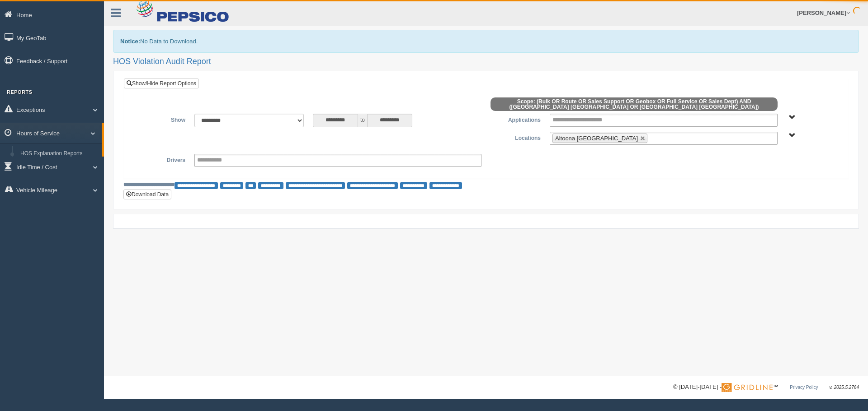 The image size is (868, 411). Describe the element at coordinates (804, 387) in the screenshot. I see `a: Privacy Policy` at that location.